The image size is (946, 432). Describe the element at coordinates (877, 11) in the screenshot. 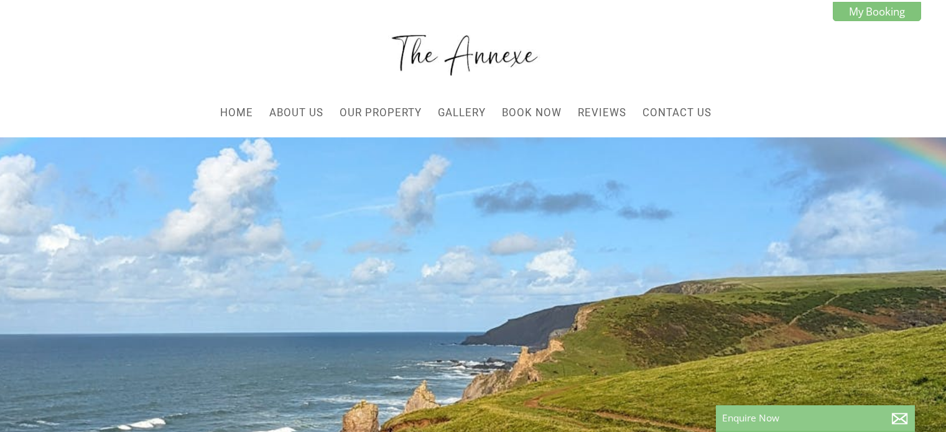

I see `a: My Booking` at that location.